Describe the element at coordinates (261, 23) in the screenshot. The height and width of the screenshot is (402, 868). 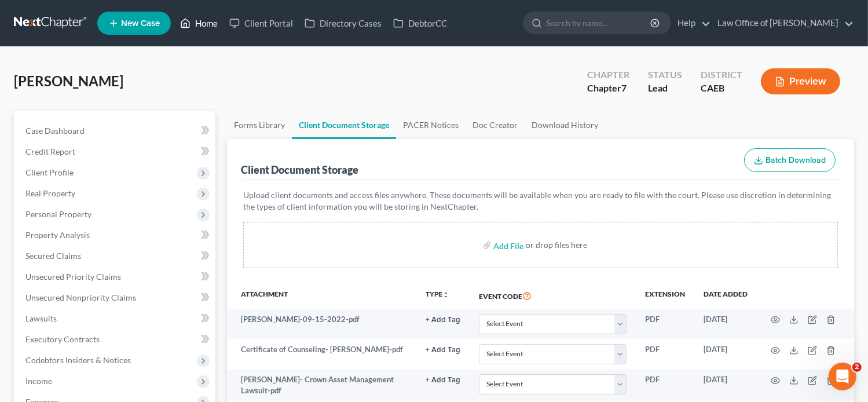
I see `a: Client Portal` at that location.